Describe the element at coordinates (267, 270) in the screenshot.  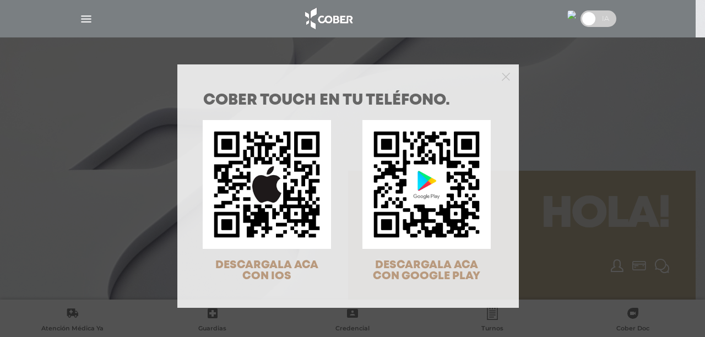
I see `span: DESCARGALA ACA CON IOS` at that location.